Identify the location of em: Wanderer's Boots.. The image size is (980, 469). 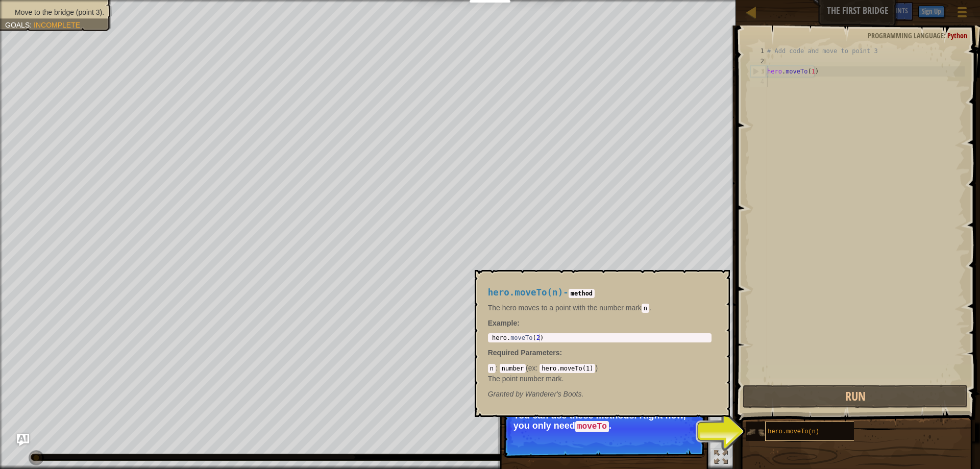
(536, 394).